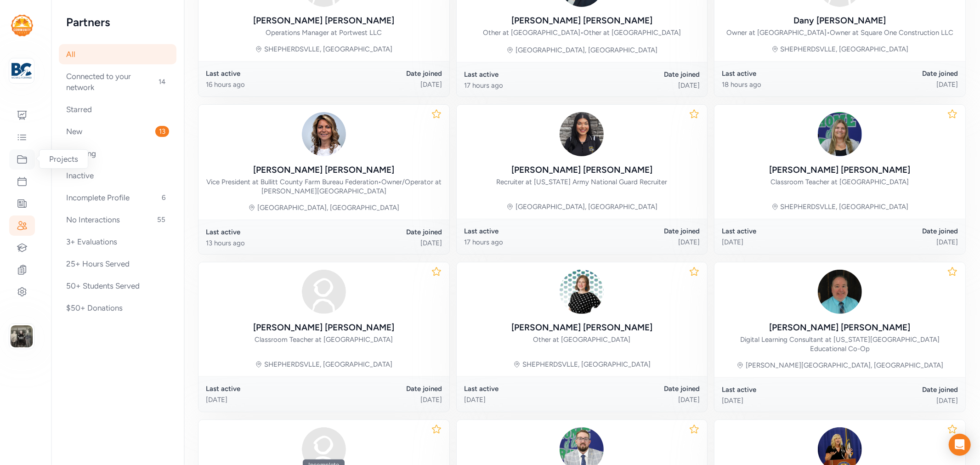 This screenshot has height=465, width=980. Describe the element at coordinates (117, 175) in the screenshot. I see `div: Inactive` at that location.